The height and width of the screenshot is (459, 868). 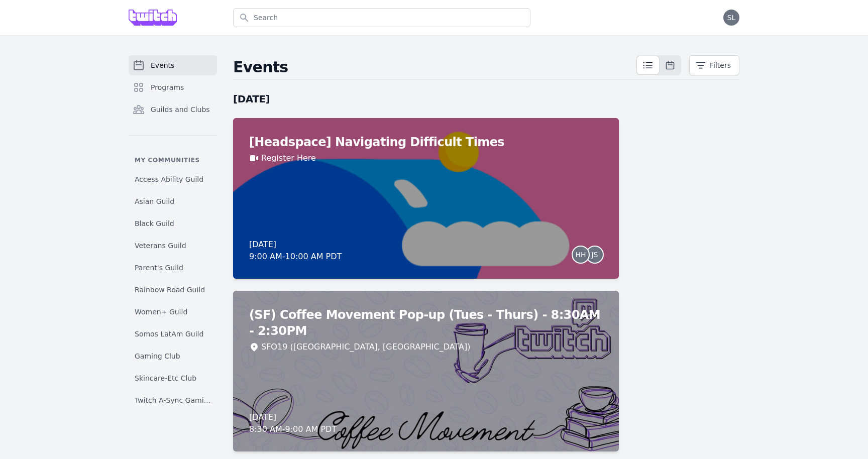 What do you see at coordinates (180, 110) in the screenshot?
I see `span: Guilds and Clubs` at bounding box center [180, 110].